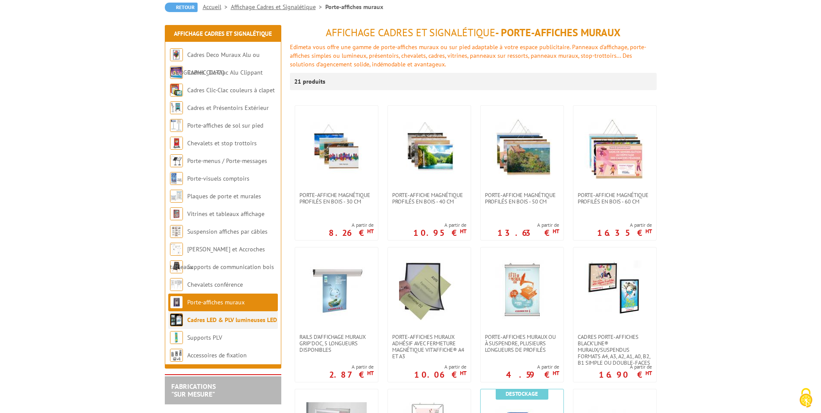 The width and height of the screenshot is (821, 413). What do you see at coordinates (336, 198) in the screenshot?
I see `span: PORTE-AFFICHE MAGNÉTIQUE PROFILÉS EN BOIS - 30 cm` at bounding box center [336, 198].